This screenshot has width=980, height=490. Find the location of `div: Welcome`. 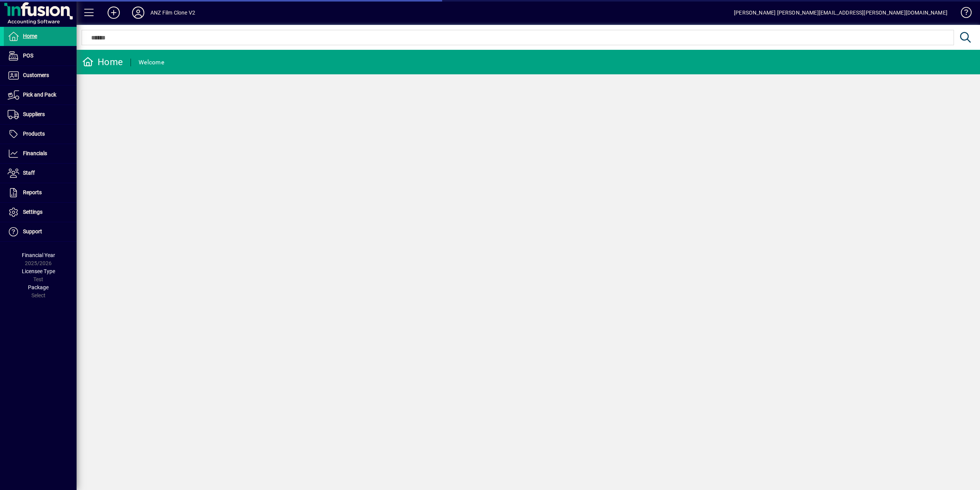

div: Welcome is located at coordinates (152, 62).